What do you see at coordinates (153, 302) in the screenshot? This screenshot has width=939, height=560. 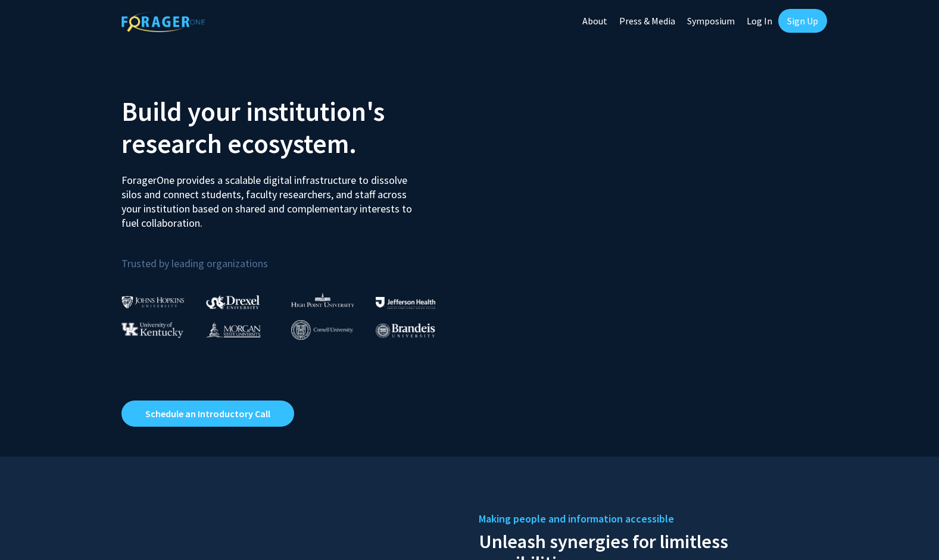 I see `img: Johns Hopkins University` at bounding box center [153, 302].